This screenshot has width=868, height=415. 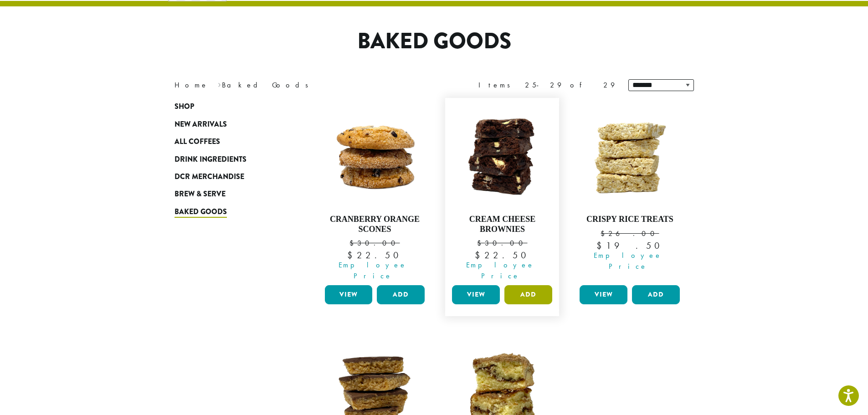 What do you see at coordinates (229, 107) in the screenshot?
I see `a: Shop` at bounding box center [229, 107].